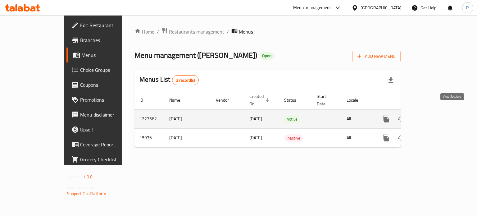 The height and width of the screenshot is (216, 477). Describe the element at coordinates (105, 70) in the screenshot. I see `a: Choice Groups` at that location.